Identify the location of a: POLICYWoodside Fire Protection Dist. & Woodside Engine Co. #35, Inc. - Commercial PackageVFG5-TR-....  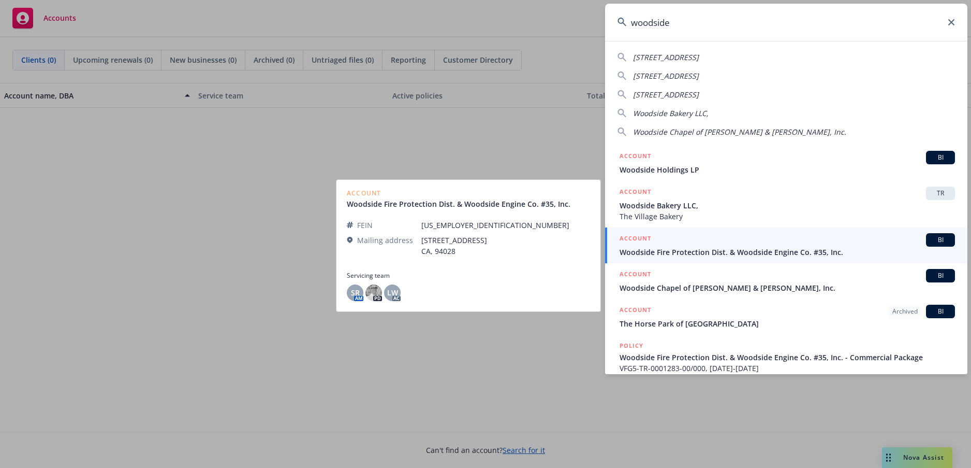
(787, 357).